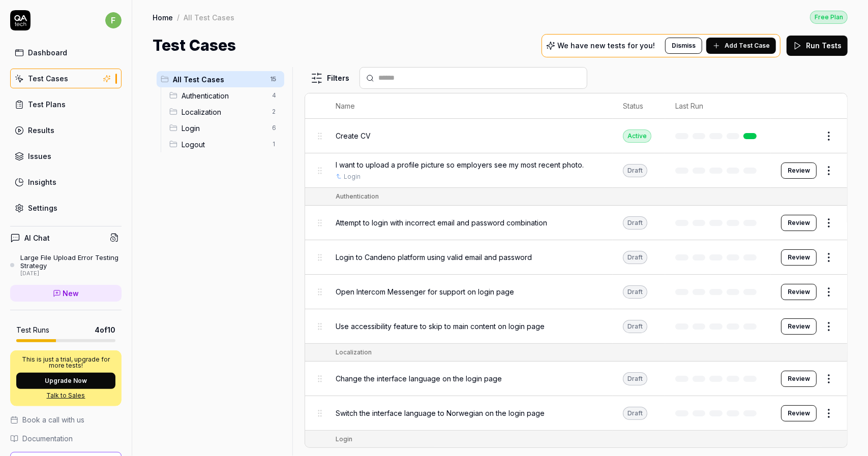 This screenshot has height=456, width=868. What do you see at coordinates (274, 95) in the screenshot?
I see `span: 4` at bounding box center [274, 95].